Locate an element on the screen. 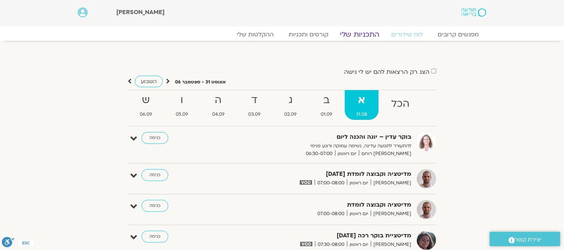 The image size is (564, 250). strong: א is located at coordinates (362, 100).